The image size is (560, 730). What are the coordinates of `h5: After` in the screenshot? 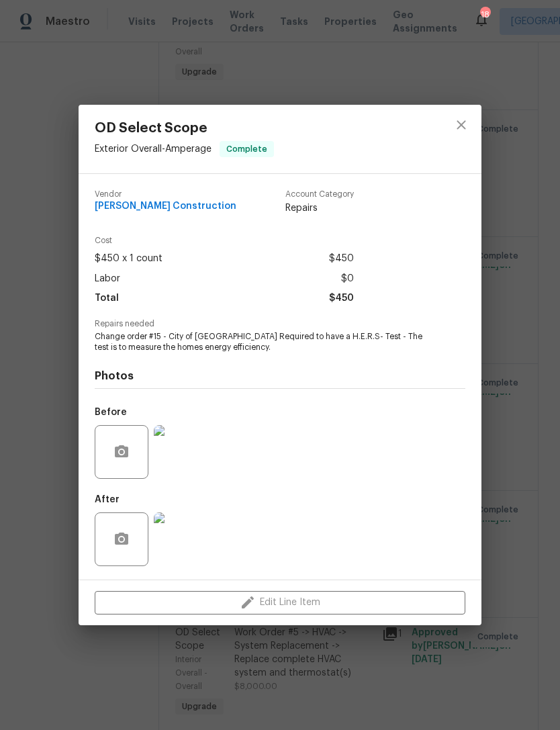 It's located at (106, 500).